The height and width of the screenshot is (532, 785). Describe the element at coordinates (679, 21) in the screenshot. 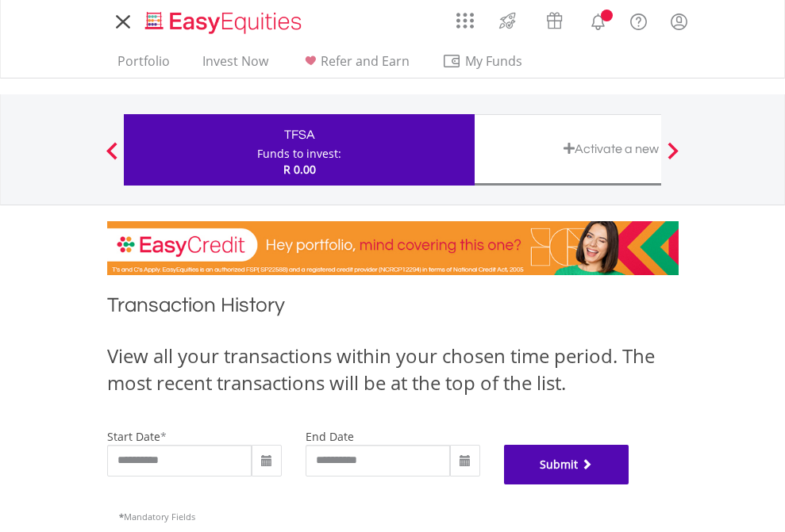

I see `a: My Profile` at that location.